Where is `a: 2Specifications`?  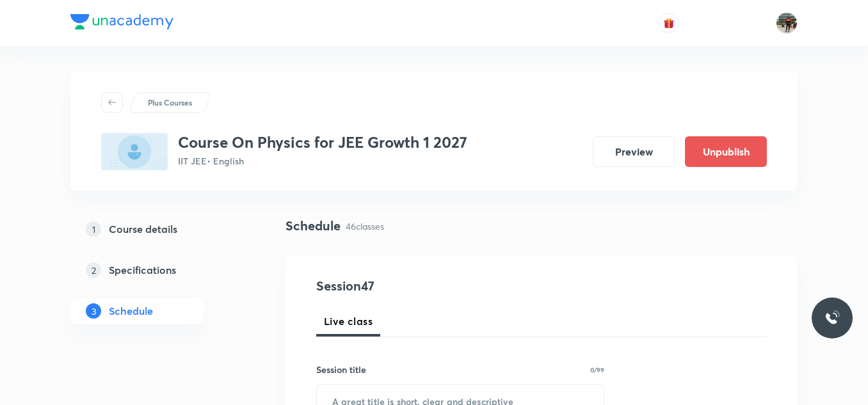
a: 2Specifications is located at coordinates (157, 270).